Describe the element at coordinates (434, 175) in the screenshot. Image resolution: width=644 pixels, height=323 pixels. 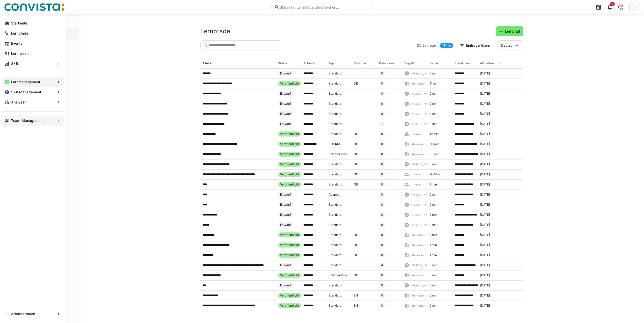
I see `span: 2h 10m` at that location.